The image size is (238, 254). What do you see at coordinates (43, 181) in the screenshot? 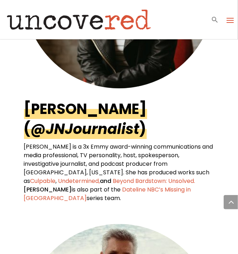
I see `a: Culpable` at bounding box center [43, 181].